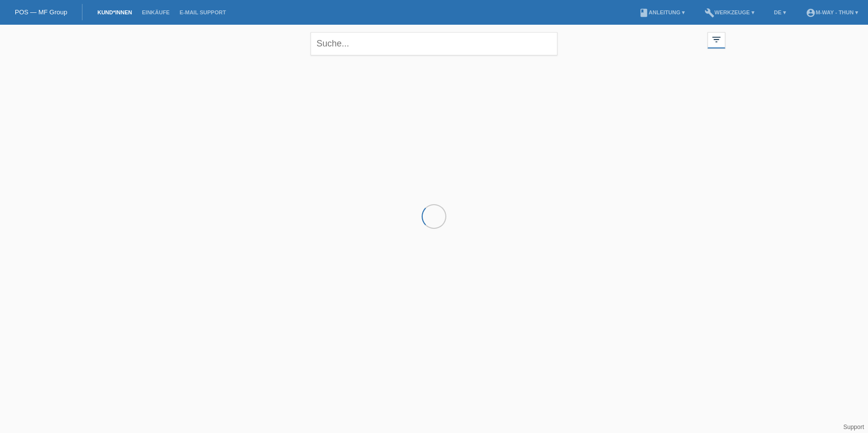 The width and height of the screenshot is (868, 433). Describe the element at coordinates (832, 13) in the screenshot. I see `a: account_circlem-way - Thun ▾` at that location.